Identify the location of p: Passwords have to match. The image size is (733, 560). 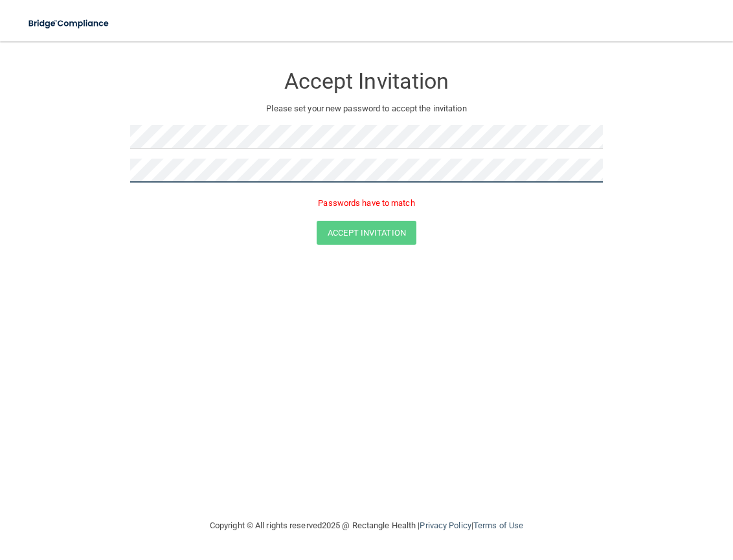
(366, 203).